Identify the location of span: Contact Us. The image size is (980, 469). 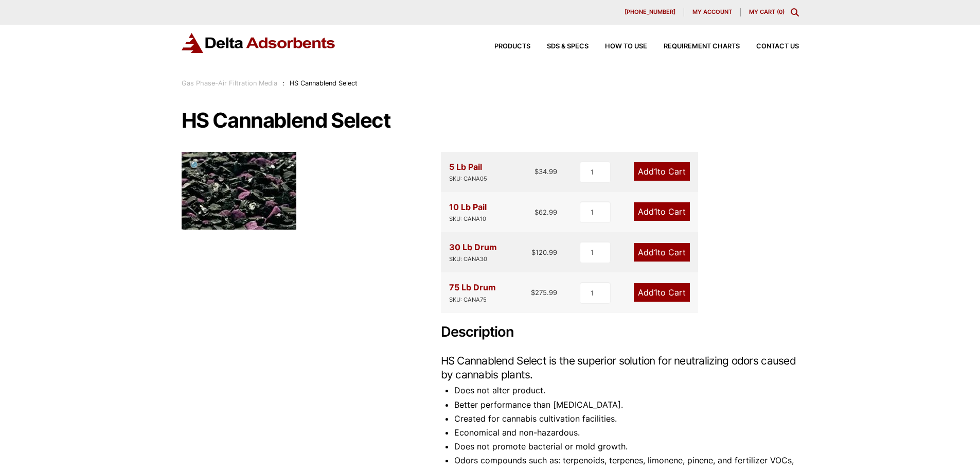
(777, 47).